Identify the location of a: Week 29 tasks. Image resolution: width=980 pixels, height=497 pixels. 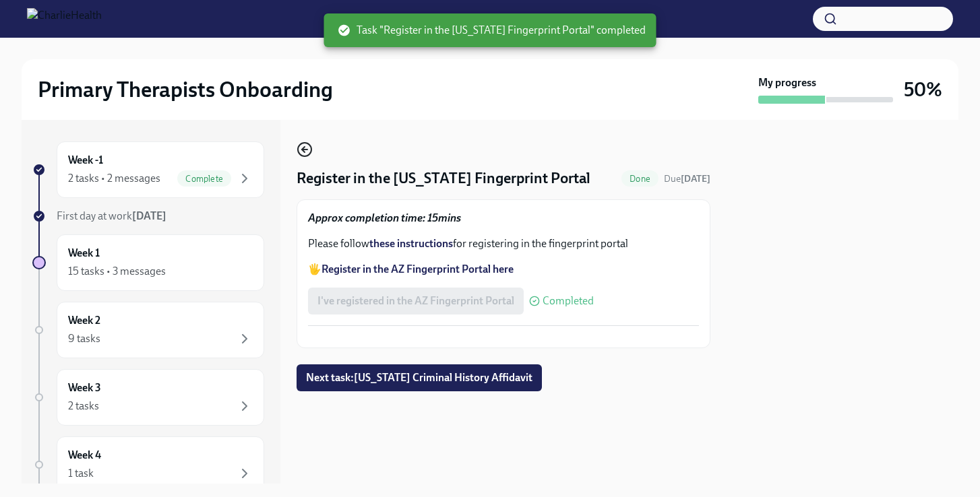
(148, 330).